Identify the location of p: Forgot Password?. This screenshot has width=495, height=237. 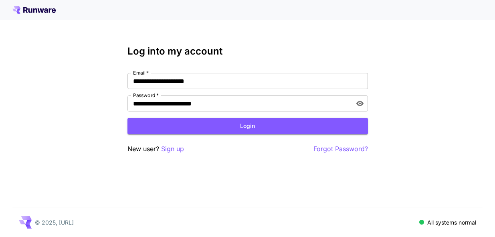
(341, 149).